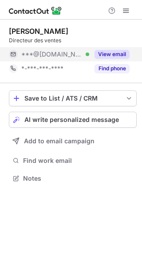  Describe the element at coordinates (73, 141) in the screenshot. I see `button: Add to email campaign` at that location.